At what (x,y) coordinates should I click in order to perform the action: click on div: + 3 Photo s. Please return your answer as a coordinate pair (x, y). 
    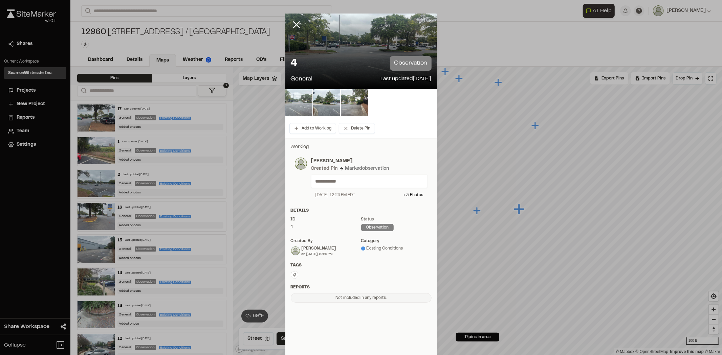
    Looking at the image, I should click on (413, 195).